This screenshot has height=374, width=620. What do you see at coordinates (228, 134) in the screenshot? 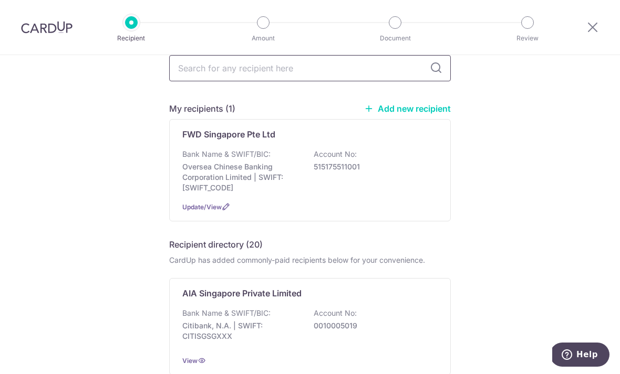
I see `p: FWD Singapore Pte Ltd` at bounding box center [228, 134].